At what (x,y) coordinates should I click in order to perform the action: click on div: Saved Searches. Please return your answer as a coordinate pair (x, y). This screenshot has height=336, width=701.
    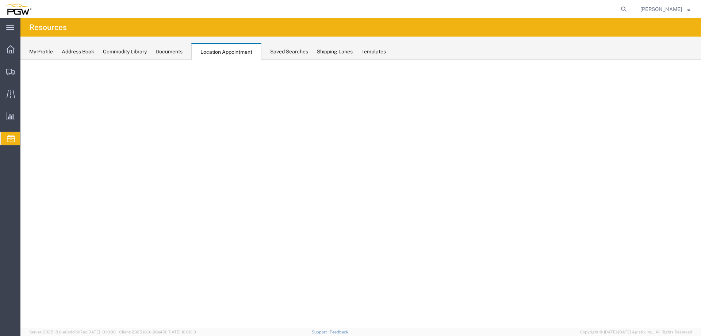
    Looking at the image, I should click on (289, 51).